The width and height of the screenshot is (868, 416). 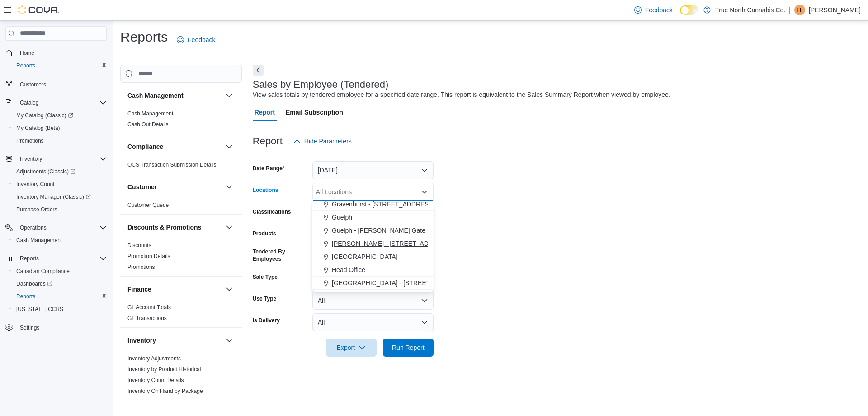 I want to click on a: My Catalog (Beta), so click(x=38, y=128).